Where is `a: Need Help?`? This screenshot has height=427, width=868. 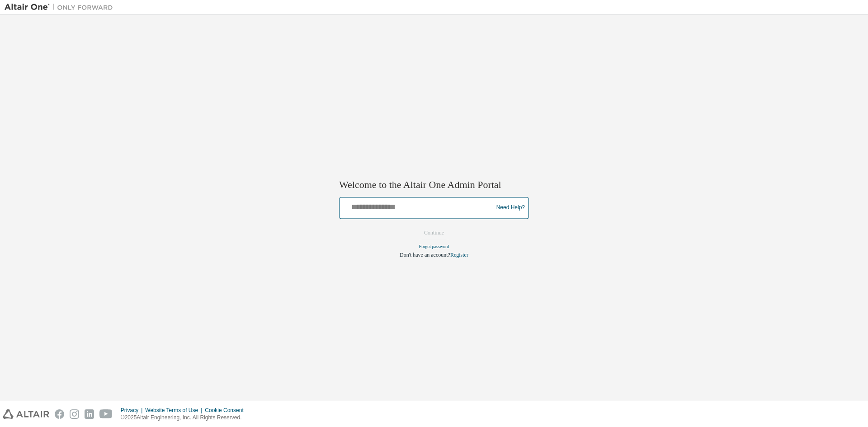 a: Need Help? is located at coordinates (510, 208).